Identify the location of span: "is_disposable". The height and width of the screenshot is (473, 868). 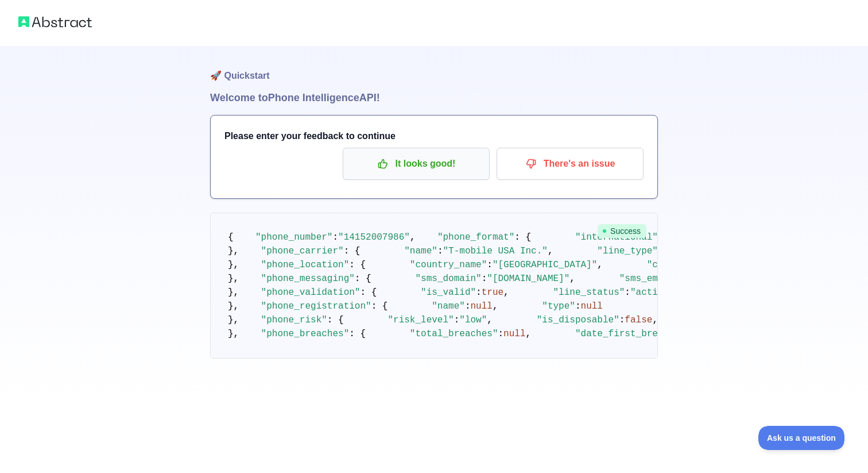
(579, 320).